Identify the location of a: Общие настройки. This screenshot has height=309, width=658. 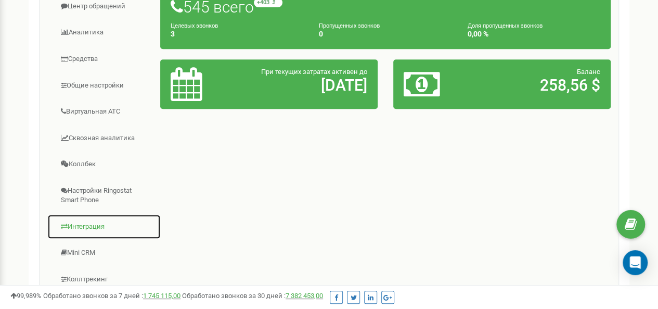
(104, 85).